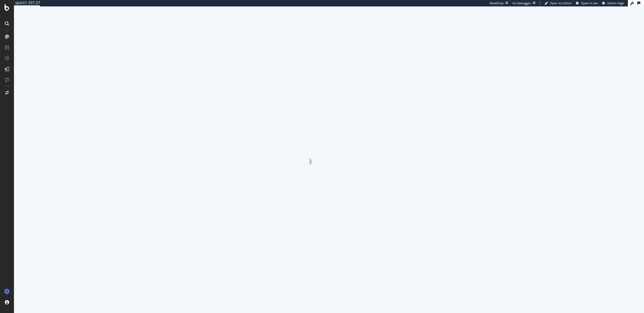 The width and height of the screenshot is (644, 313). I want to click on a: Open in dev, so click(586, 3).